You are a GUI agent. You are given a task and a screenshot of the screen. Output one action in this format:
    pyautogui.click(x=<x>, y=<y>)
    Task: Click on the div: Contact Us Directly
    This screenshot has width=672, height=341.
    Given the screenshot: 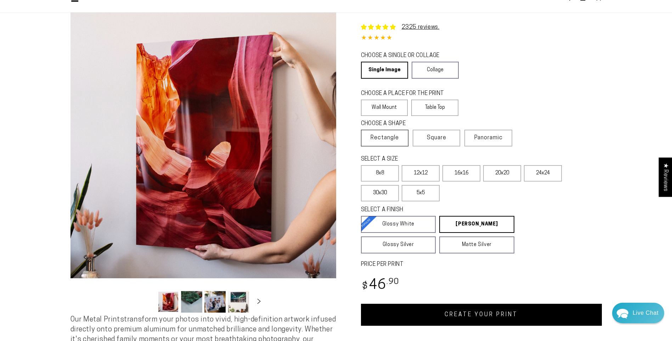 What is the action you would take?
    pyautogui.click(x=645, y=313)
    